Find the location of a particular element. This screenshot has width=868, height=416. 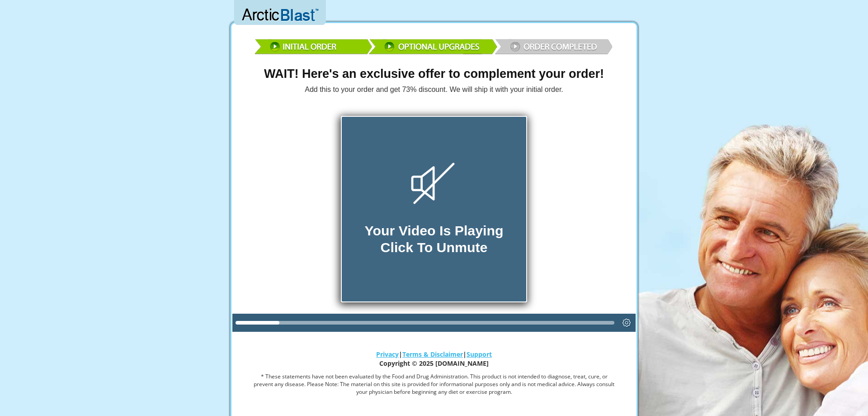

div: Your Video Is PlayingClick To Unmute is located at coordinates (434, 208).